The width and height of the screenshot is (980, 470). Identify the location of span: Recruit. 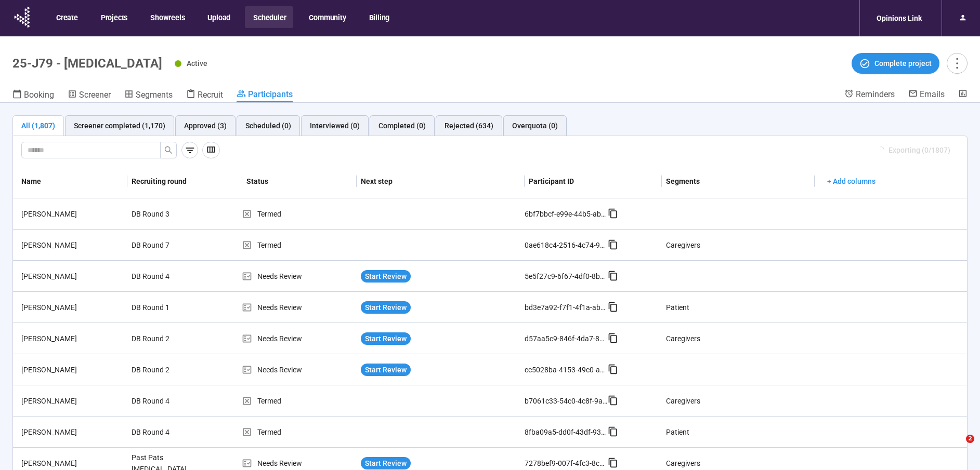
(210, 94).